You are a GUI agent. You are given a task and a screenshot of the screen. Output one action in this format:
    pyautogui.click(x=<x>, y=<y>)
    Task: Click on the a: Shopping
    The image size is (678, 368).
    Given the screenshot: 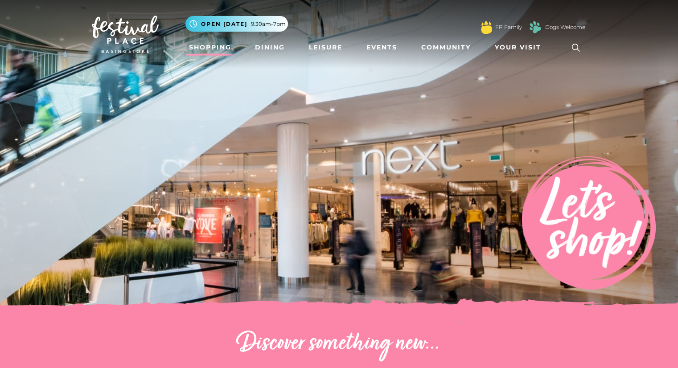 What is the action you would take?
    pyautogui.click(x=210, y=47)
    